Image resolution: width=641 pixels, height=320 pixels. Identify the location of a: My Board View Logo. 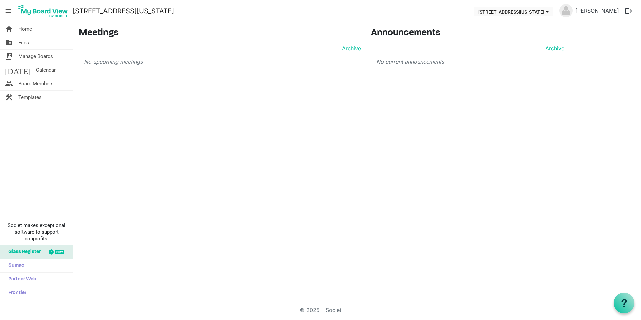
(44, 11).